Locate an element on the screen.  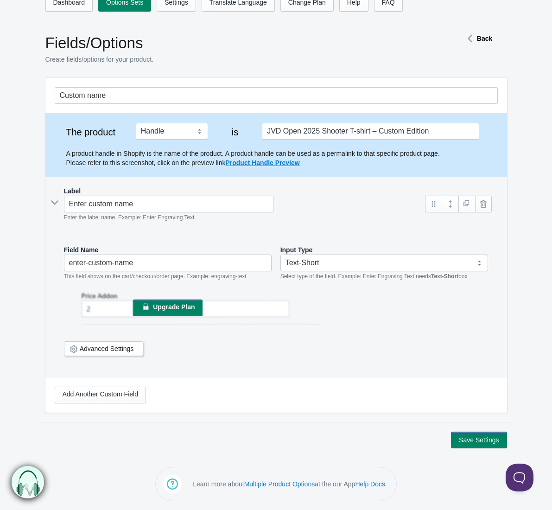
label: The product is located at coordinates (91, 132).